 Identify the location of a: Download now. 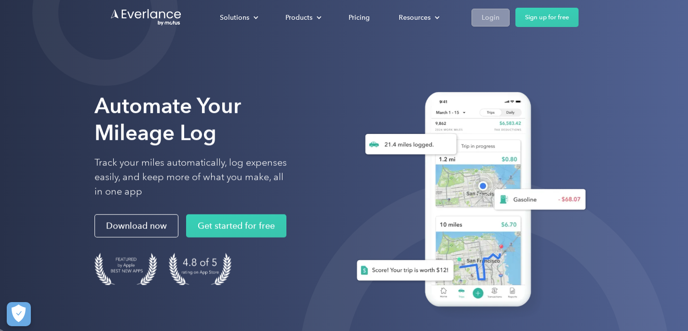
(136, 226).